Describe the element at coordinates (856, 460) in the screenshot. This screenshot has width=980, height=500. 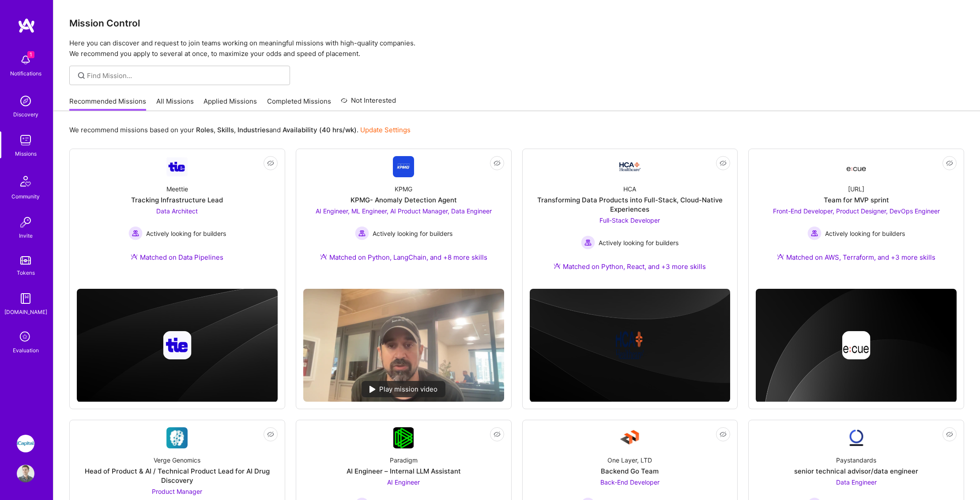
I see `div: Paystandards` at that location.